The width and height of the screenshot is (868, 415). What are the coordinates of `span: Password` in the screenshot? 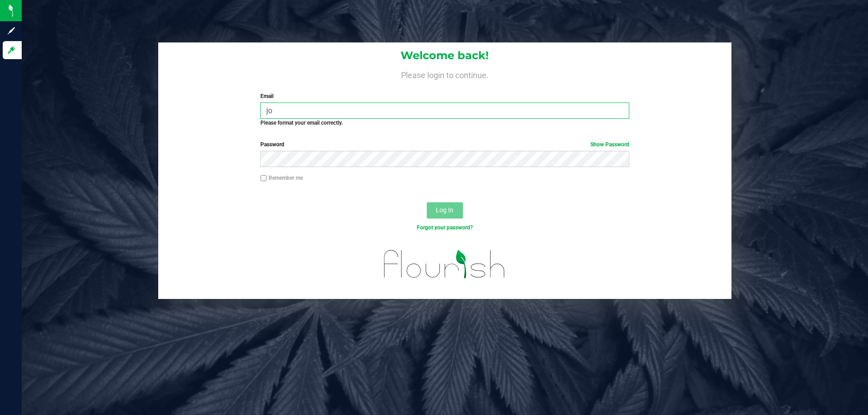 It's located at (272, 145).